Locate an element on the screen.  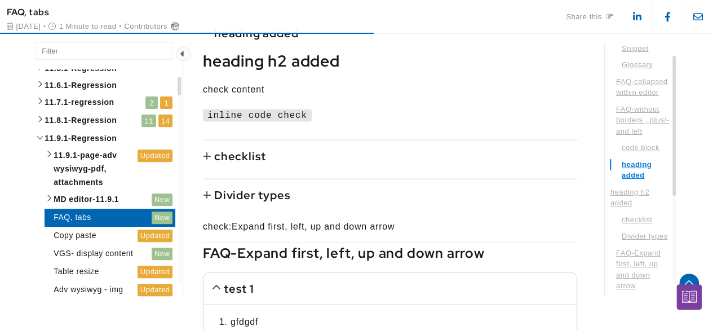
a: FAQ-Expand first, left, up and down arrow is located at coordinates (644, 270).